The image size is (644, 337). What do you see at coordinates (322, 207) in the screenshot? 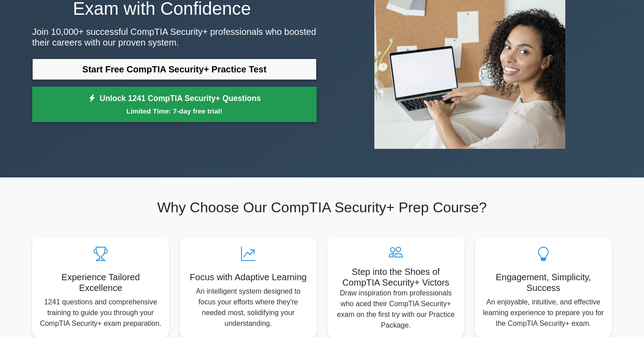
I see `h2: Why Choose Our CompTIA Security+ Prep Course?` at bounding box center [322, 207].